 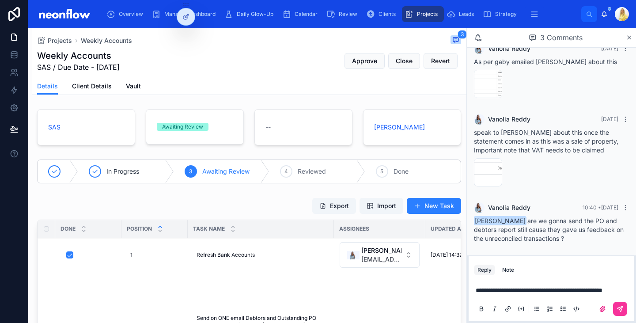 What do you see at coordinates (123, 171) in the screenshot?
I see `span: In Progress` at bounding box center [123, 171].